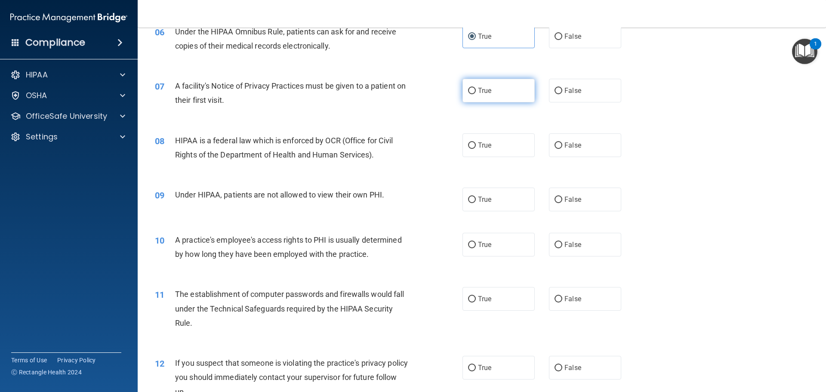 The height and width of the screenshot is (392, 826). I want to click on p: Settings, so click(42, 137).